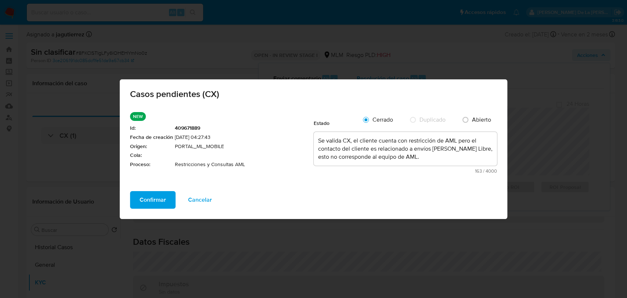 The width and height of the screenshot is (627, 298). Describe the element at coordinates (151, 155) in the screenshot. I see `span: Cola :` at that location.